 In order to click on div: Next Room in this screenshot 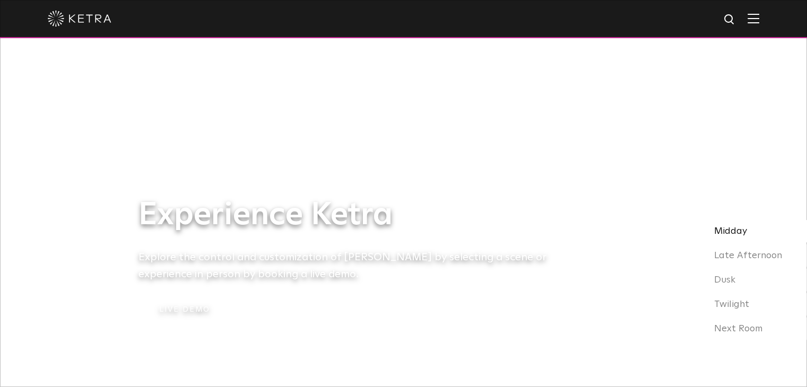, I will do `click(754, 329)`.